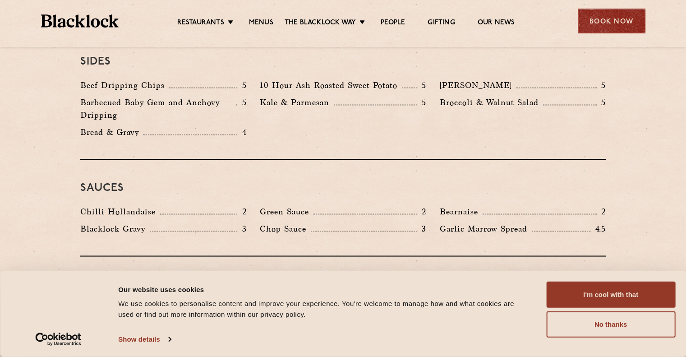  I want to click on a: Gifting, so click(441, 23).